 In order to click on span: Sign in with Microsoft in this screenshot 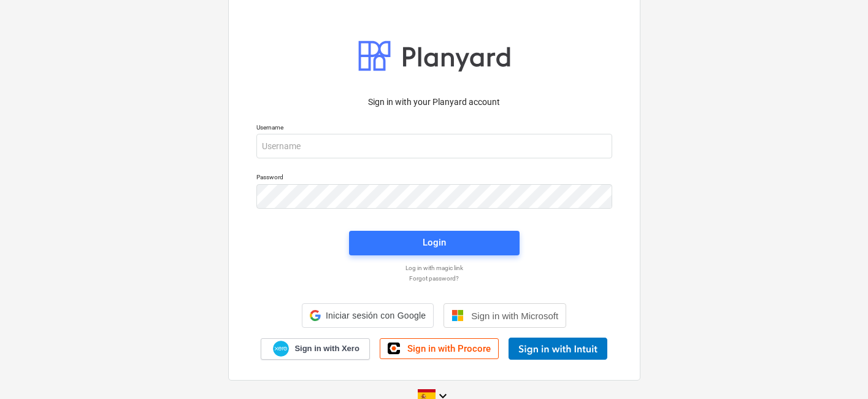, I will do `click(514, 315)`.